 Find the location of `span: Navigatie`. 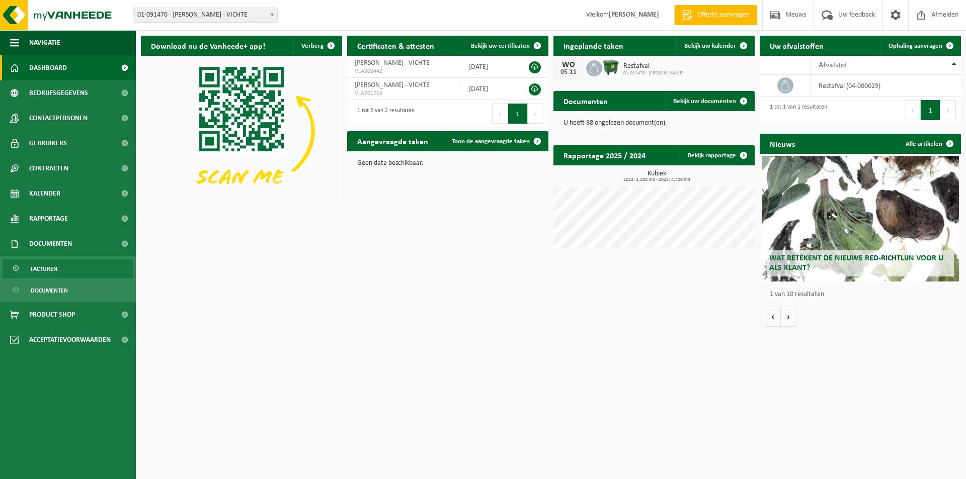

span: Navigatie is located at coordinates (45, 43).